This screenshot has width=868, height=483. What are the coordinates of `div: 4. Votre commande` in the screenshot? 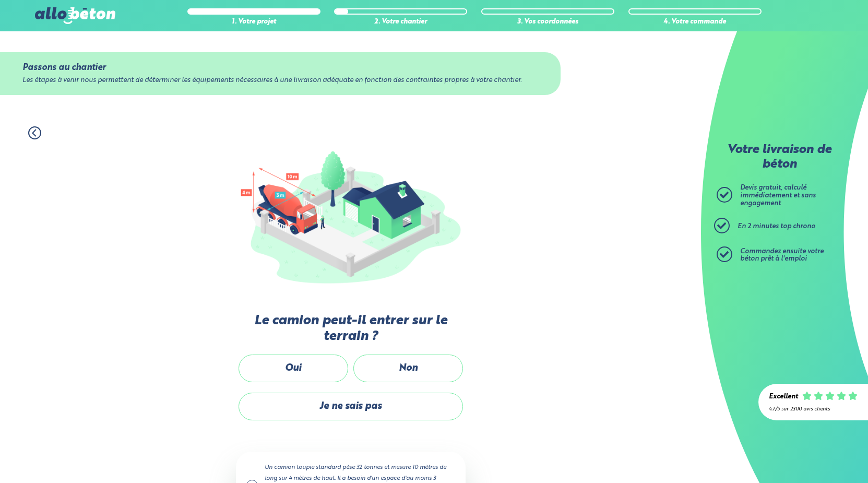 It's located at (695, 22).